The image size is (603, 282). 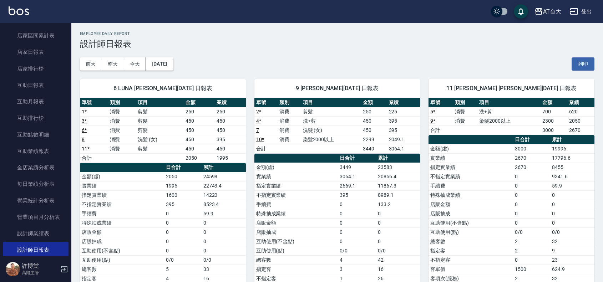 I want to click on td: 互助使用(不含點), so click(x=470, y=223).